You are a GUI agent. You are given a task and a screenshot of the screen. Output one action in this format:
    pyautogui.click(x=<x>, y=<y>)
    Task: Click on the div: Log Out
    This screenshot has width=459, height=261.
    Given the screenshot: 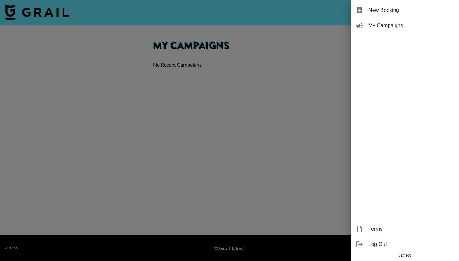 What is the action you would take?
    pyautogui.click(x=405, y=244)
    